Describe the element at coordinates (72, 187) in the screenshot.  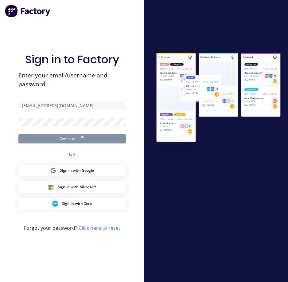
I see `button: Microsoft Sign inSign in with Microsoft` at that location.